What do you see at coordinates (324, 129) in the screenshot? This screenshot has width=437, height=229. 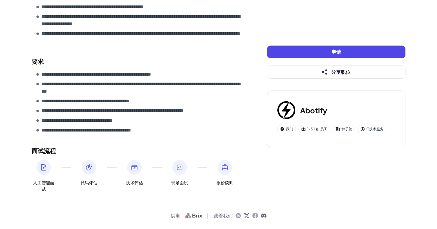 I see `font: 员工` at bounding box center [324, 129].